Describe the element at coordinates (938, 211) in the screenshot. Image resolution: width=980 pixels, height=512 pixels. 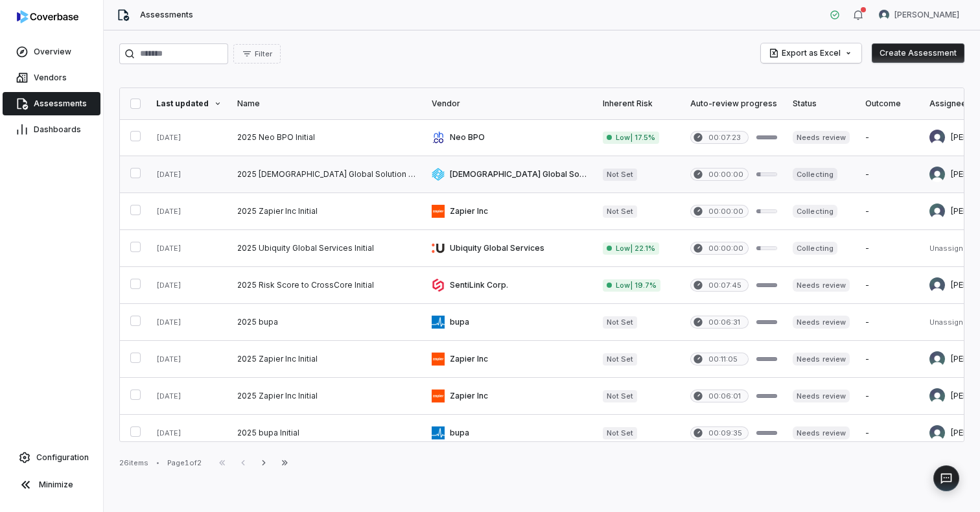
I see `img: Stewart Mair avatar` at that location.